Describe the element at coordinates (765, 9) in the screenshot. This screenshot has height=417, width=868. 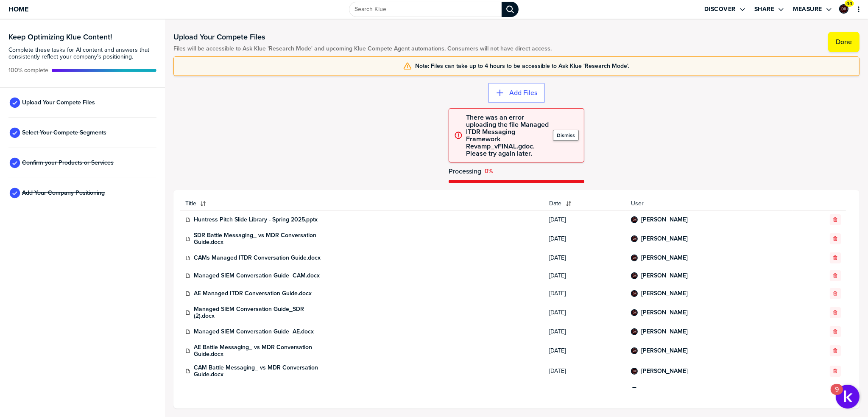
I see `label: Share` at that location.